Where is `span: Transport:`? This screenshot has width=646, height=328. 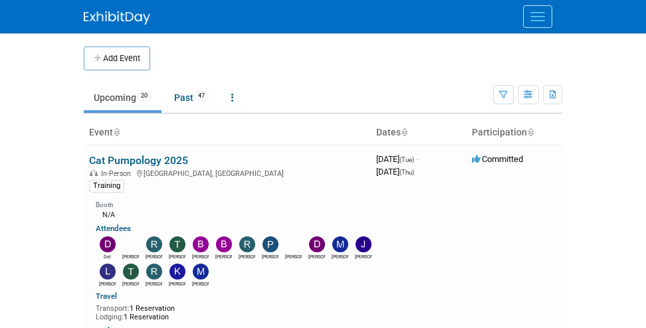 span: Transport: is located at coordinates (112, 308).